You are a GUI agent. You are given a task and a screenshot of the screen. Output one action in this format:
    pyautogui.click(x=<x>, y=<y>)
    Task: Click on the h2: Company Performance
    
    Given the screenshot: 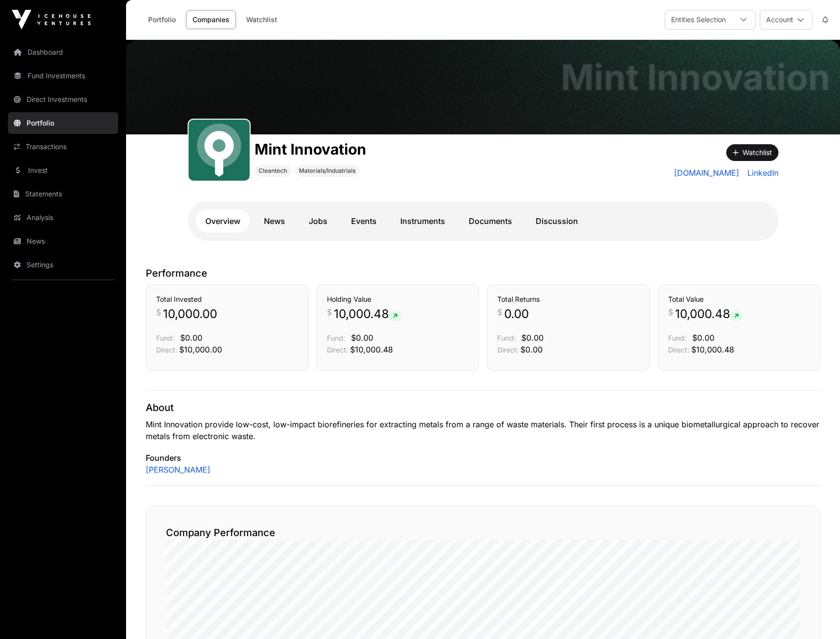 What is the action you would take?
    pyautogui.click(x=483, y=533)
    